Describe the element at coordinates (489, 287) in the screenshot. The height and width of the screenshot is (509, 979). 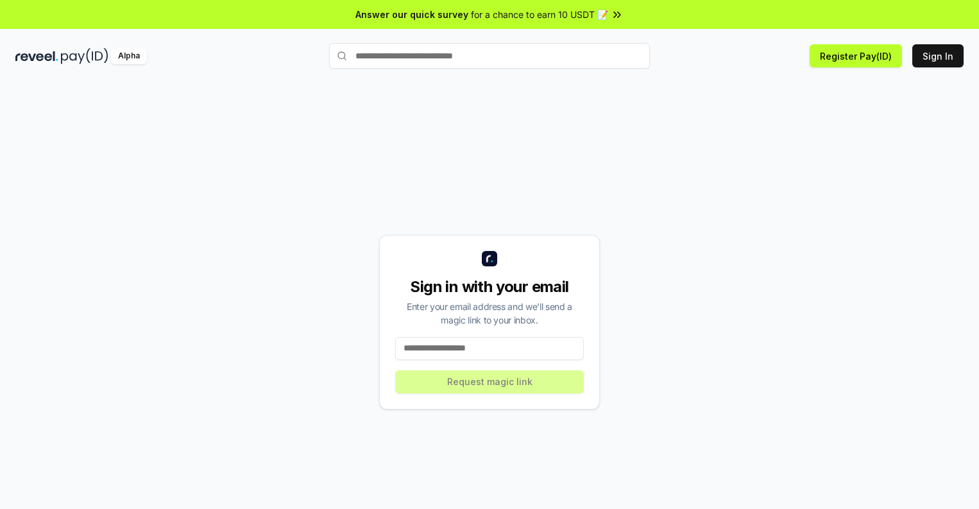
I see `div: Sign in with your email` at that location.